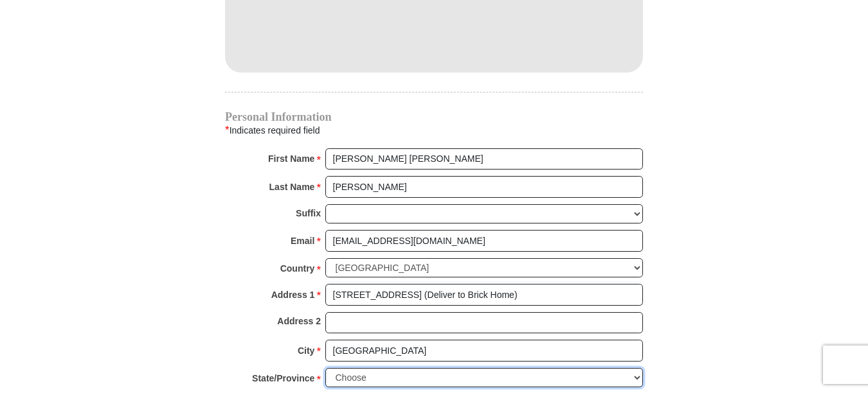 Image resolution: width=868 pixels, height=393 pixels. Describe the element at coordinates (434, 117) in the screenshot. I see `h4: Personal Information` at that location.